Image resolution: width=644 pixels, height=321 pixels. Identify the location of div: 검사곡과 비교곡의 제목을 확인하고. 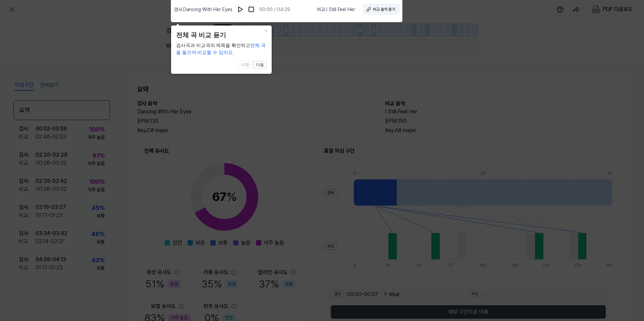
(221, 49).